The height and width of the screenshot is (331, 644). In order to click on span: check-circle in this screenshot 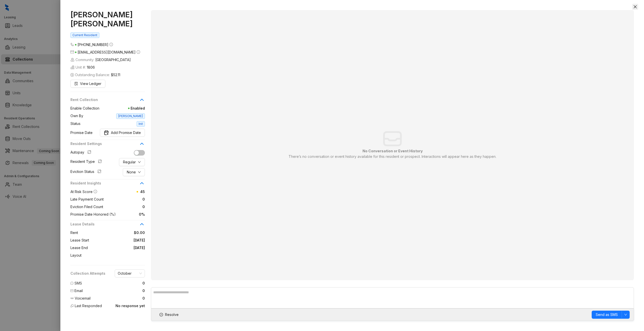, I will do `click(161, 315)`.